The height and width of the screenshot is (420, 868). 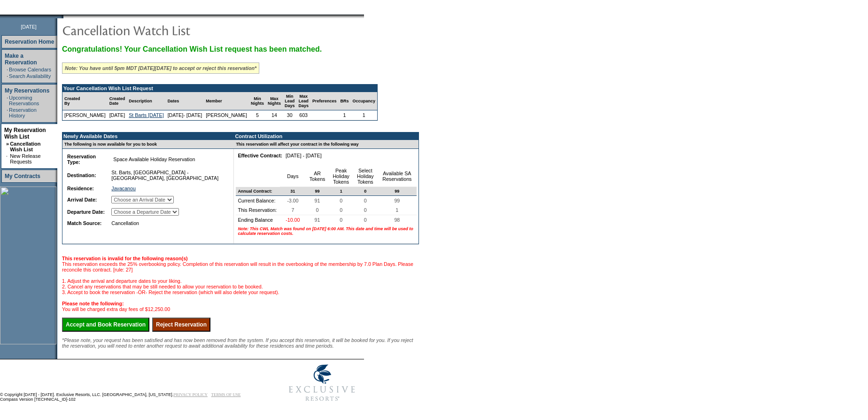 What do you see at coordinates (20, 59) in the screenshot?
I see `a: Make a Reservation` at bounding box center [20, 59].